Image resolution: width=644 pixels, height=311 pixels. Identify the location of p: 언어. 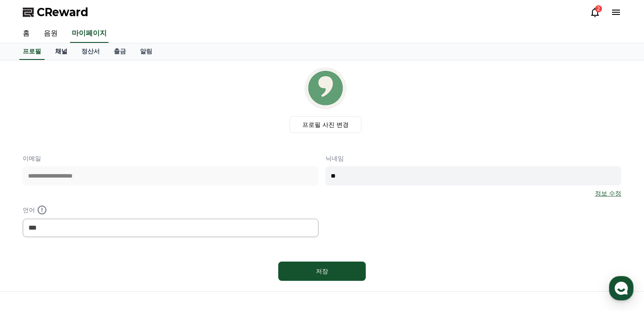
(171, 210).